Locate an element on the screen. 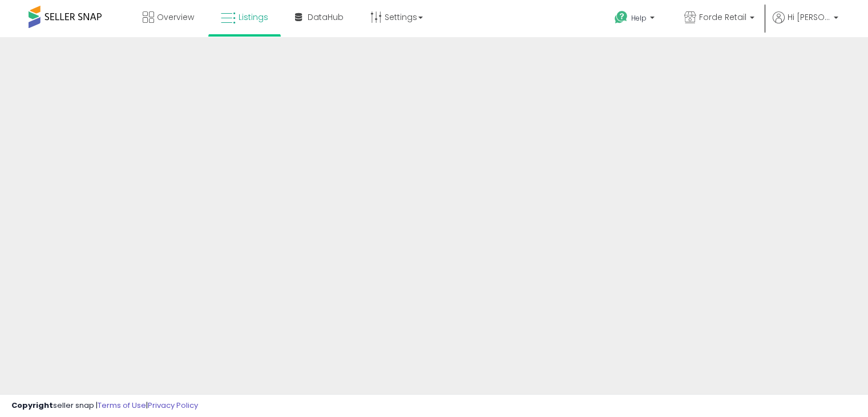  i: Get Help is located at coordinates (621, 17).